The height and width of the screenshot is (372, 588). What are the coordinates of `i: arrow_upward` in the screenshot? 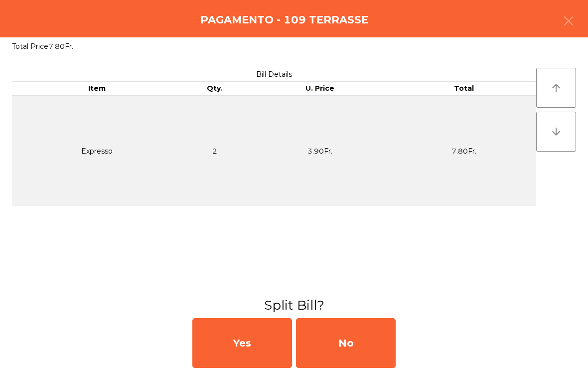 It's located at (557, 88).